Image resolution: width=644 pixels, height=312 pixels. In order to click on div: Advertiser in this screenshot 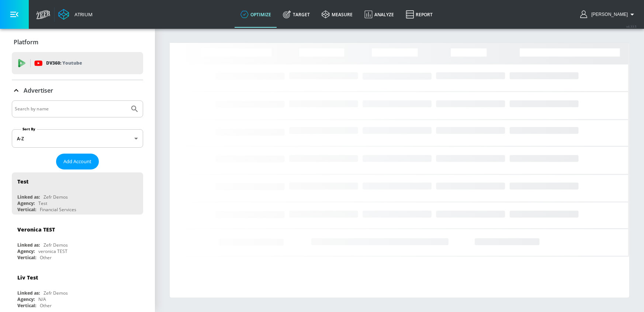, I will do `click(77, 91)`.